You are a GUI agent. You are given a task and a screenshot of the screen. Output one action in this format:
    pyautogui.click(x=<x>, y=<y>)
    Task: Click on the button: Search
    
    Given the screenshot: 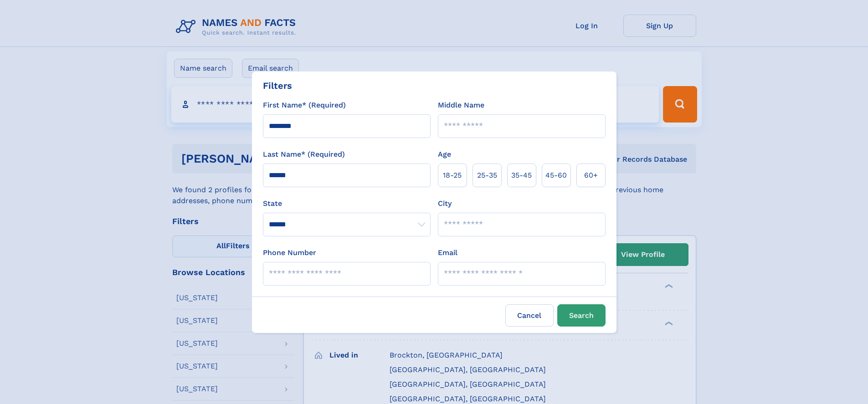 What is the action you would take?
    pyautogui.click(x=581, y=315)
    